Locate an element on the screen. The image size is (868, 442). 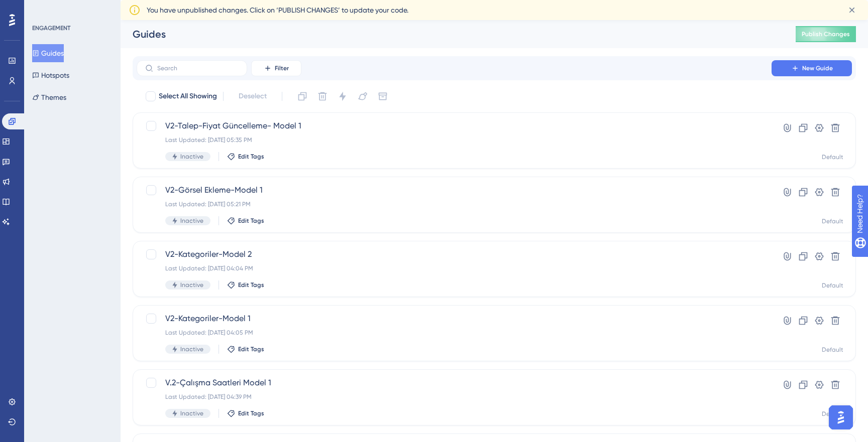
span: New Guide is located at coordinates (817, 68).